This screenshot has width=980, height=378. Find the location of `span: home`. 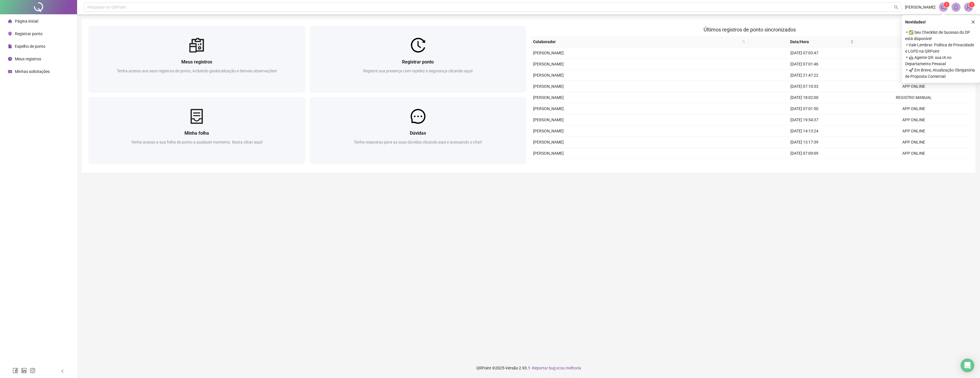

span: home is located at coordinates (10, 21).